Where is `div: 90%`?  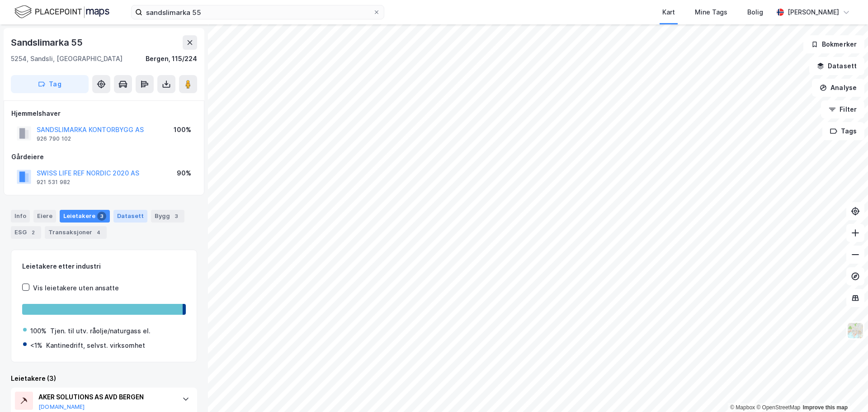
div: 90% is located at coordinates (184, 173).